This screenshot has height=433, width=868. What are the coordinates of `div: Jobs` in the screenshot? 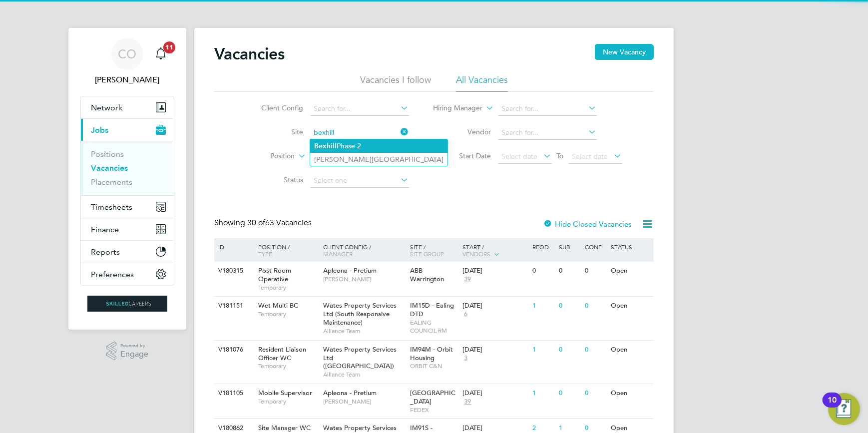 It's located at (127, 168).